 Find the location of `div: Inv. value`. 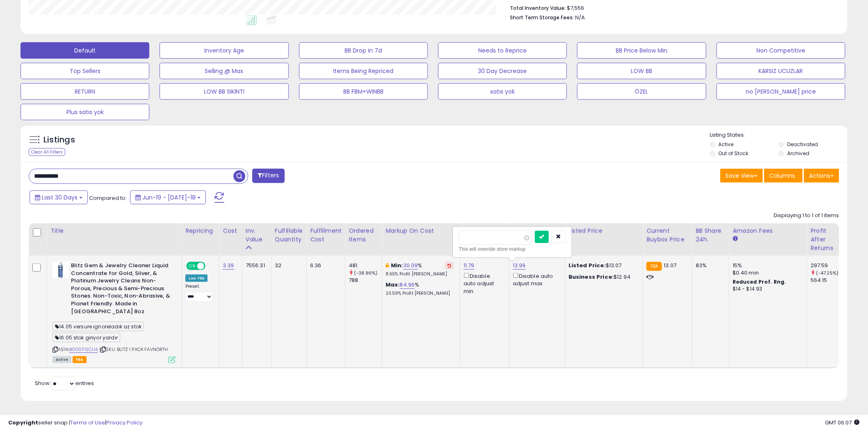

div: Inv. value is located at coordinates (257, 235).